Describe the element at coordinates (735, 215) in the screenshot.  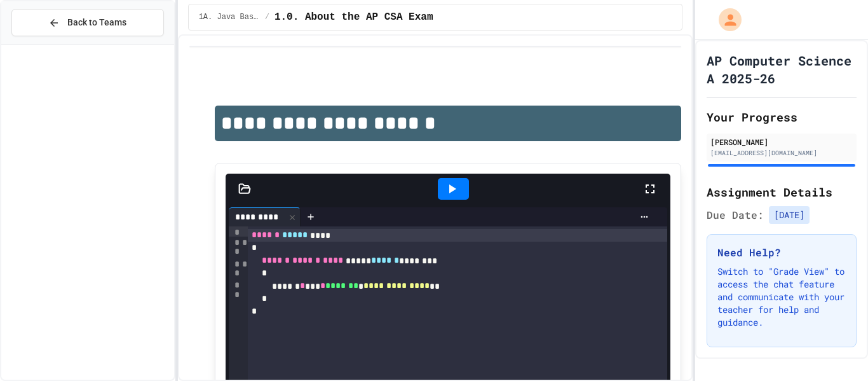
I see `span: Due Date:` at that location.